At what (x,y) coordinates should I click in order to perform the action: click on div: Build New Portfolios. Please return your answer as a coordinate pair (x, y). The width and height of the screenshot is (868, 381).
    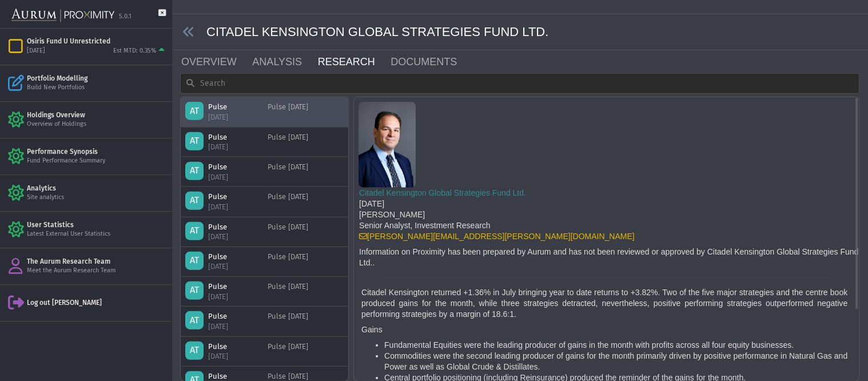
    Looking at the image, I should click on (97, 87).